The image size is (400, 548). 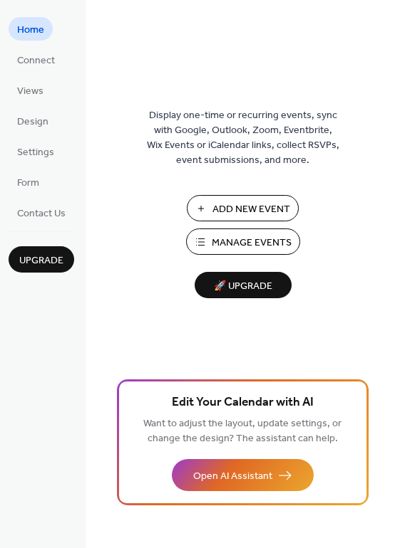 What do you see at coordinates (243, 138) in the screenshot?
I see `span: Display one-time or recurring events, sync with Google, Outlook, Zoom, Eventbrite, Wix Events or ...` at bounding box center [243, 138].